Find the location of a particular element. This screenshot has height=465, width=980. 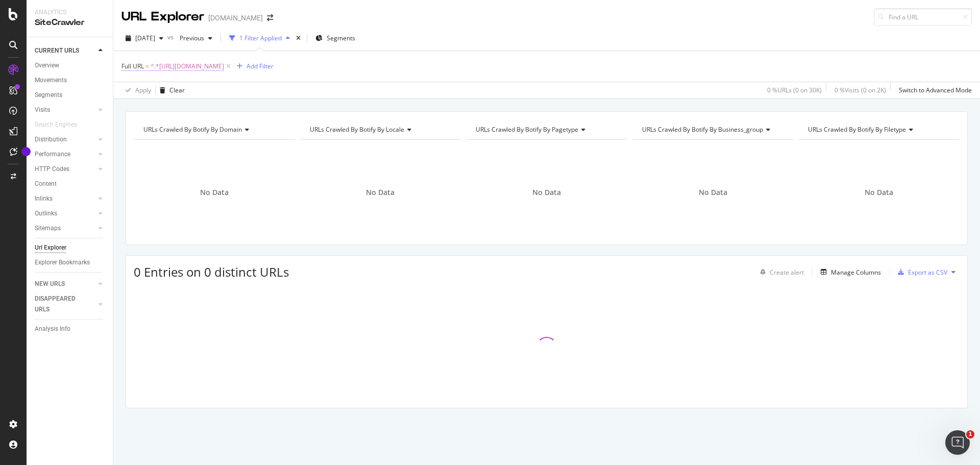

span: Previous is located at coordinates (190, 38).